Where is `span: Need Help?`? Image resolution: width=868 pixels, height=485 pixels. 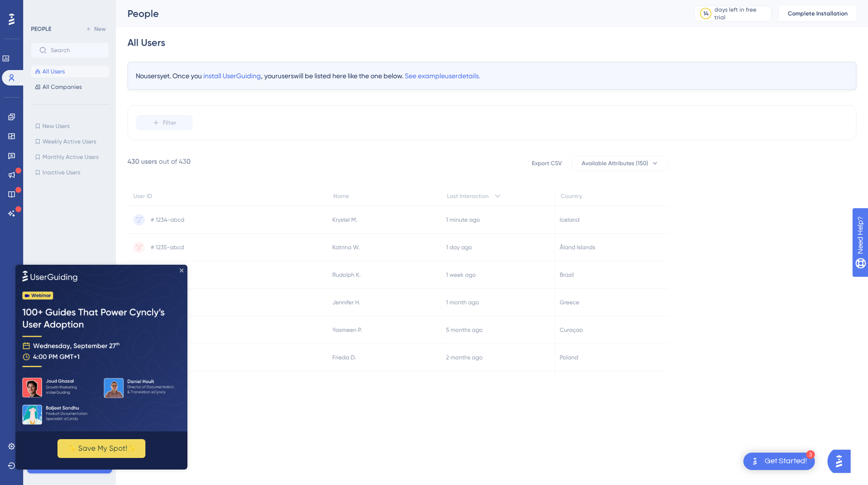 span: Need Help? is located at coordinates (41, 8).